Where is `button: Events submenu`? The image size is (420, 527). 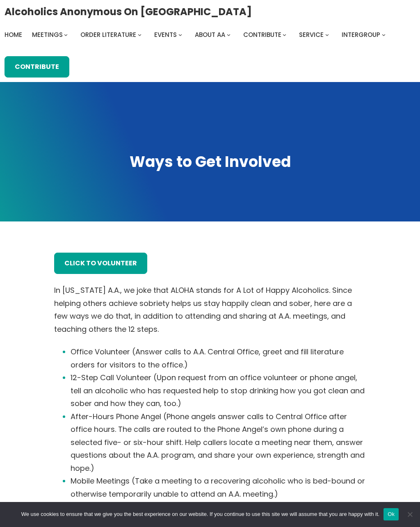 button: Events submenu is located at coordinates (180, 34).